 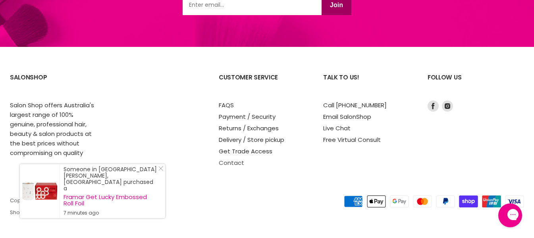 What do you see at coordinates (110, 213) in the screenshot?
I see `small: 7 minutes ago` at bounding box center [110, 213].